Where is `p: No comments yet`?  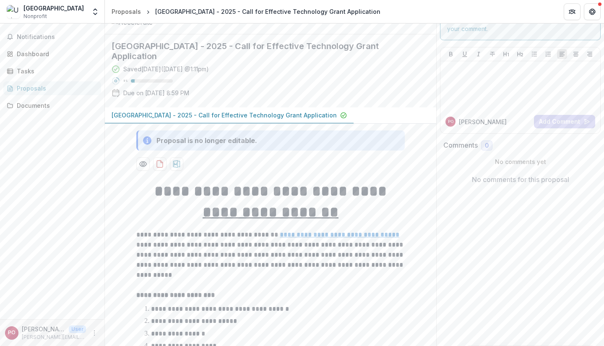 p: No comments yet is located at coordinates (520, 161).